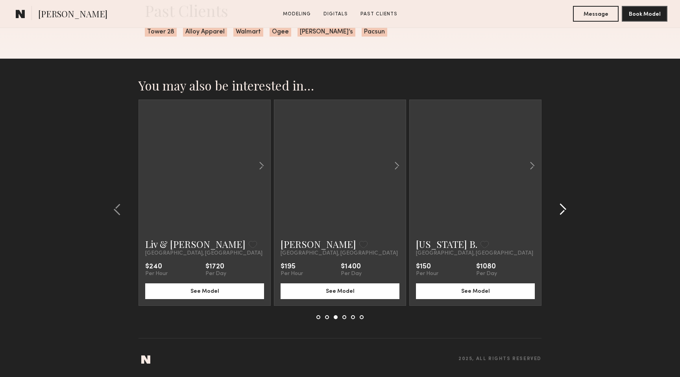 The width and height of the screenshot is (680, 377). I want to click on div: $150, so click(427, 267).